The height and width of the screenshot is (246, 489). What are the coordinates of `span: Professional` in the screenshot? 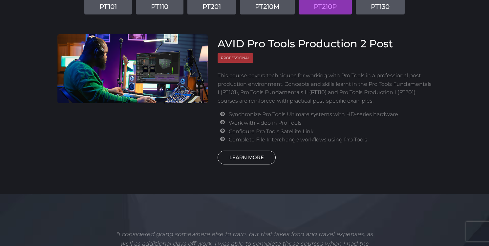 It's located at (236, 58).